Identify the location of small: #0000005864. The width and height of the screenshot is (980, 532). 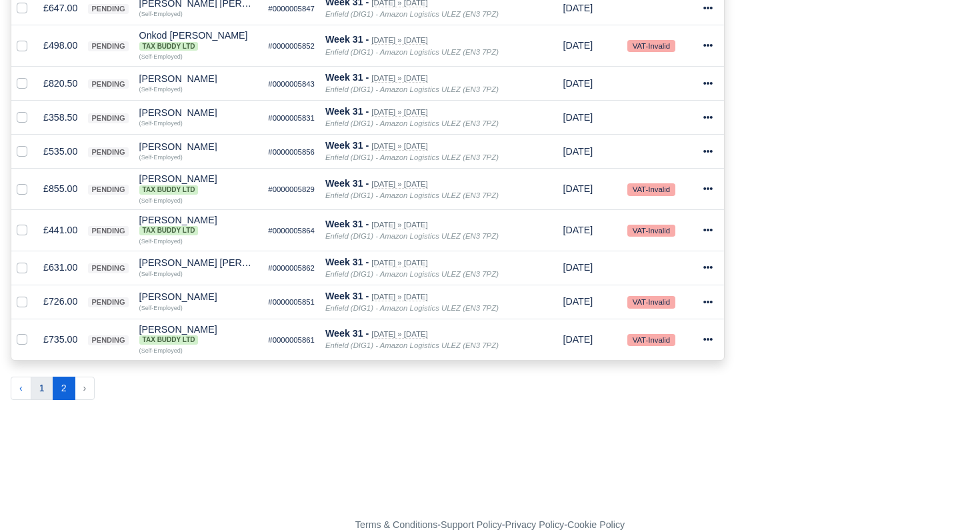
(291, 231).